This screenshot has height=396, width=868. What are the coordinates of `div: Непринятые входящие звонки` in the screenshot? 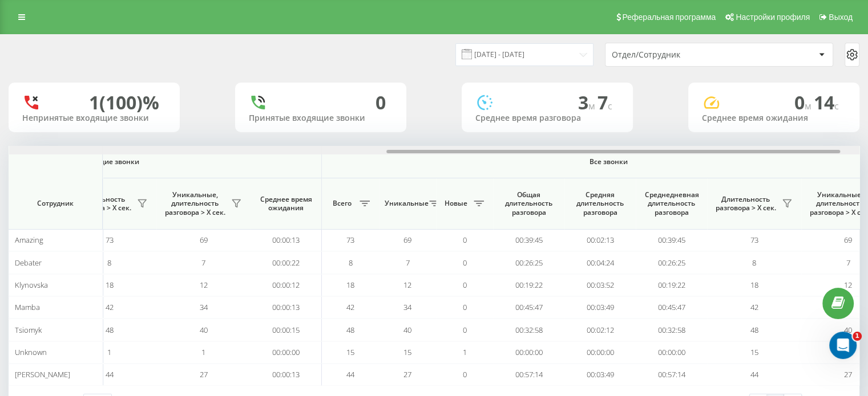 It's located at (94, 118).